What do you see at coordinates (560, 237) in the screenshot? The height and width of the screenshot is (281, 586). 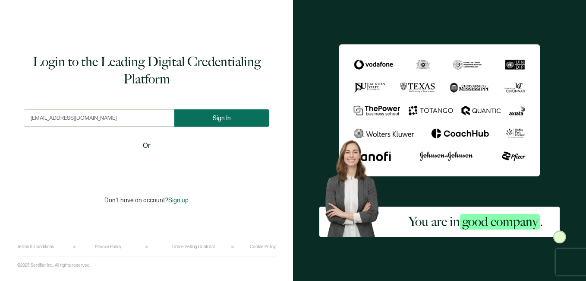 I see `img: Sertifier Login` at bounding box center [560, 237].